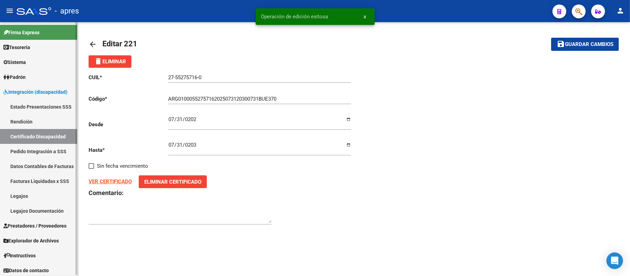 This screenshot has height=276, width=630. What do you see at coordinates (15, 77) in the screenshot?
I see `span: Padrón` at bounding box center [15, 77].